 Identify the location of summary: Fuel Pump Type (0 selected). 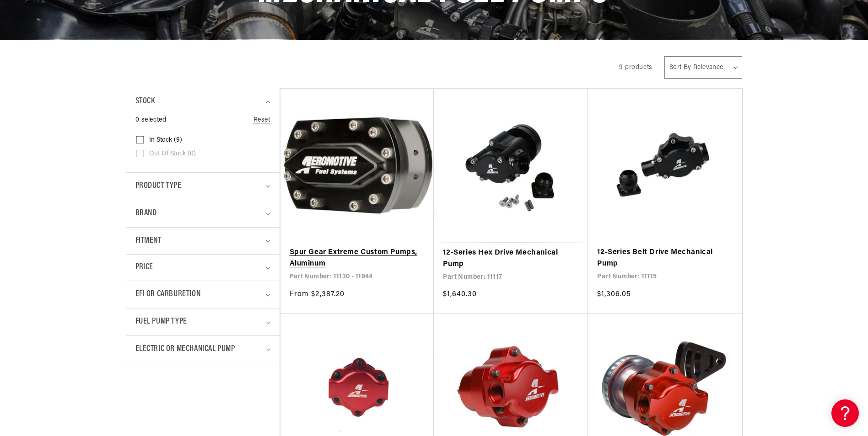
(203, 322).